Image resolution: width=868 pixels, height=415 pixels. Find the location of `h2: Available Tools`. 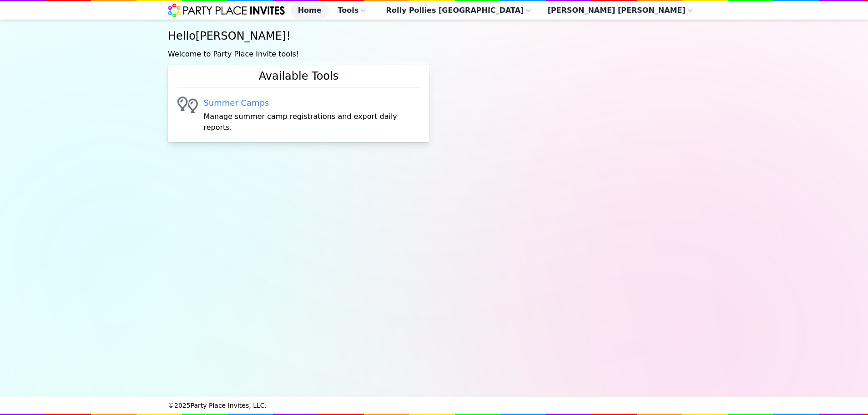

h2: Available Tools is located at coordinates (299, 78).